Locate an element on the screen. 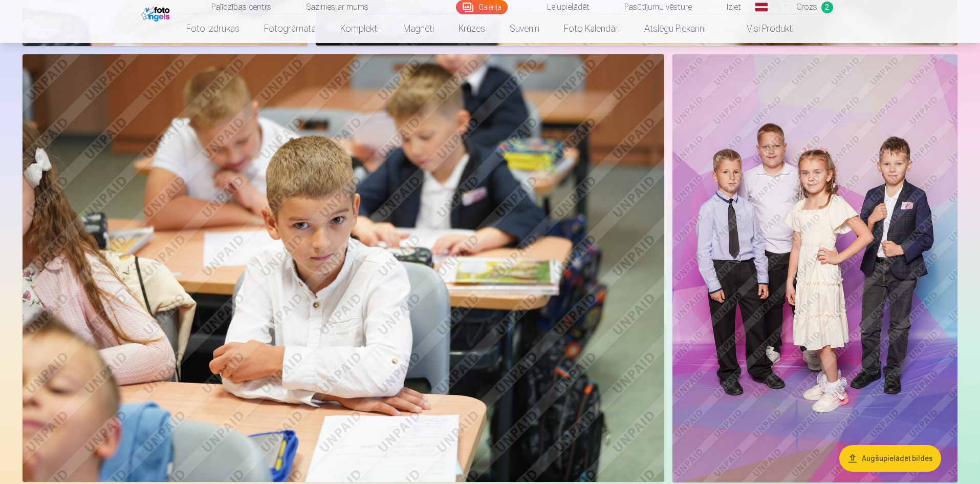  span: 2 is located at coordinates (827, 7).